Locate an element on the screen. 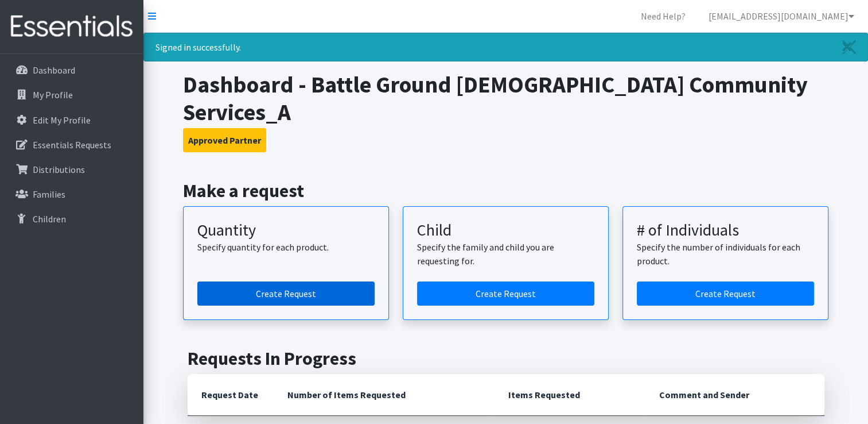 This screenshot has width=868, height=424. th: Request Date is located at coordinates (231, 394).